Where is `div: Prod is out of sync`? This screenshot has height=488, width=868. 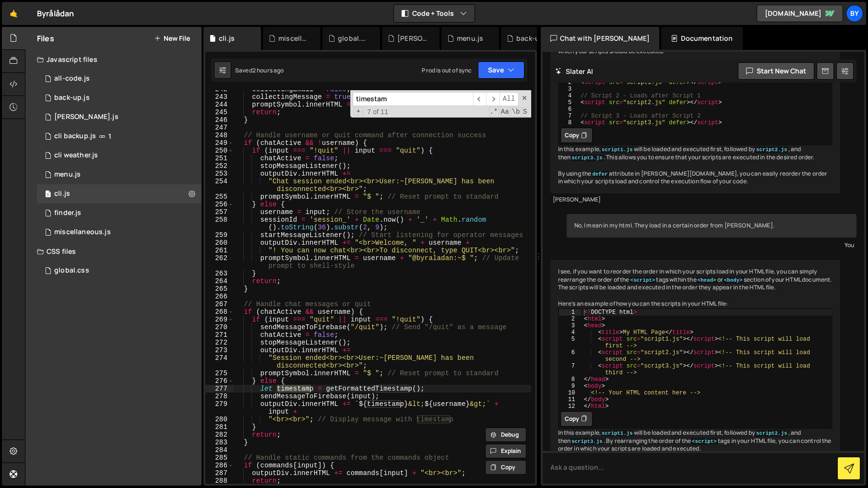 div: Prod is out of sync is located at coordinates (447, 70).